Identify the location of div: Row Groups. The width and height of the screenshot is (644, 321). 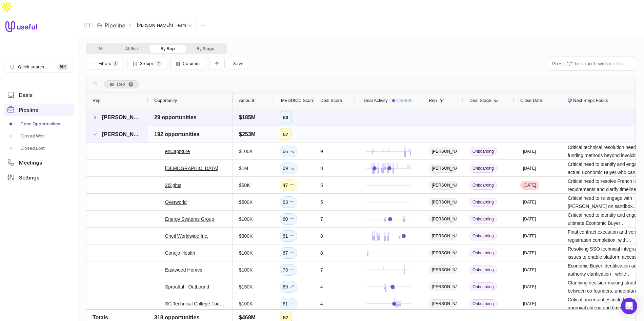
(121, 84).